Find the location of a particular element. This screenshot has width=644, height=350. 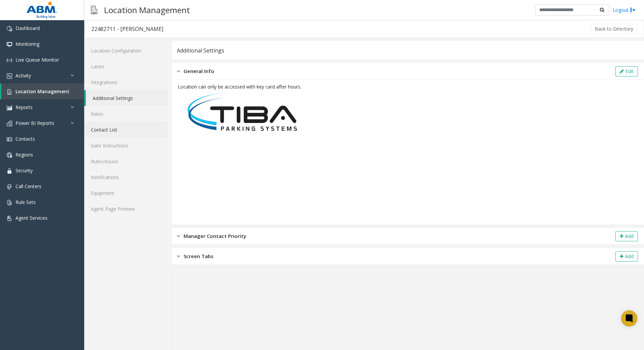

span: Monitoring is located at coordinates (27, 44).